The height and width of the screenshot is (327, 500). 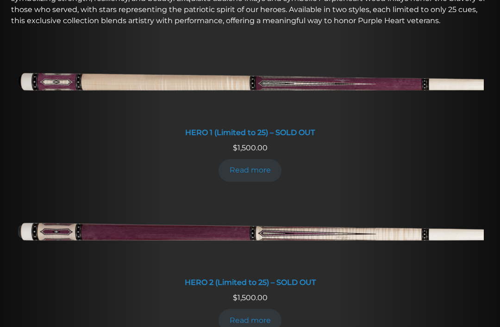 What do you see at coordinates (250, 94) in the screenshot?
I see `a: HERO 1 (Limited to 25) - SOLD OUT HERO 1 (Limited to 25) – SOLD OUT` at bounding box center [250, 94].